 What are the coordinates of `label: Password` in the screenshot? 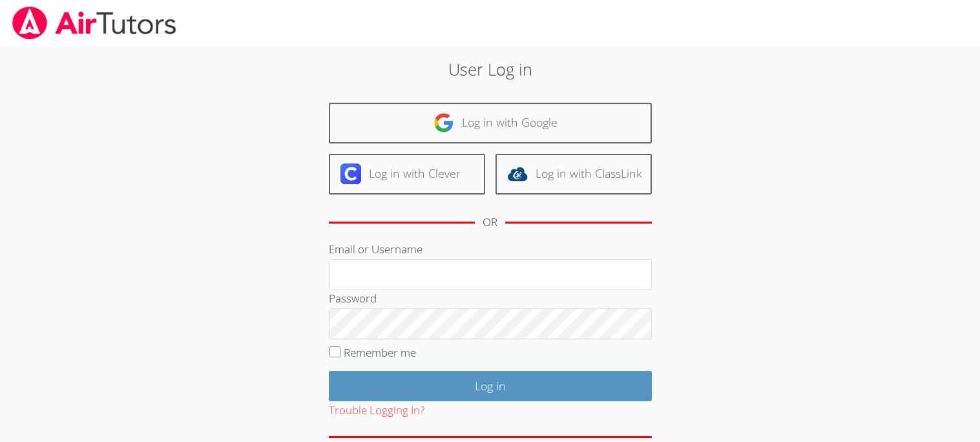 It's located at (353, 298).